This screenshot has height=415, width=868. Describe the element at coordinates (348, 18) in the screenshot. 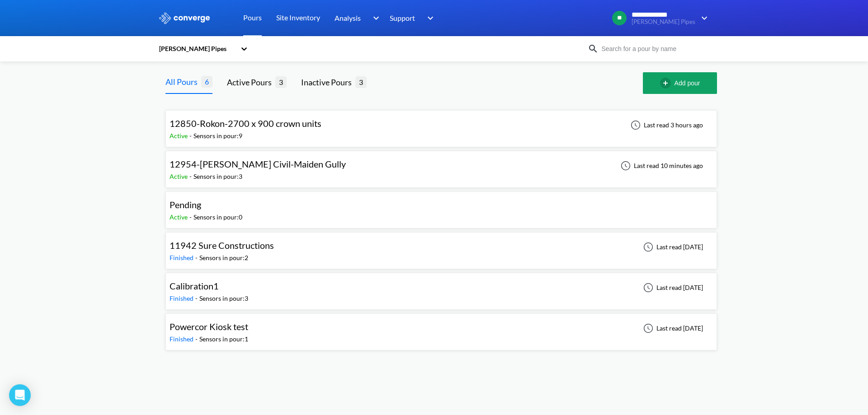

I see `span: Analysis` at that location.